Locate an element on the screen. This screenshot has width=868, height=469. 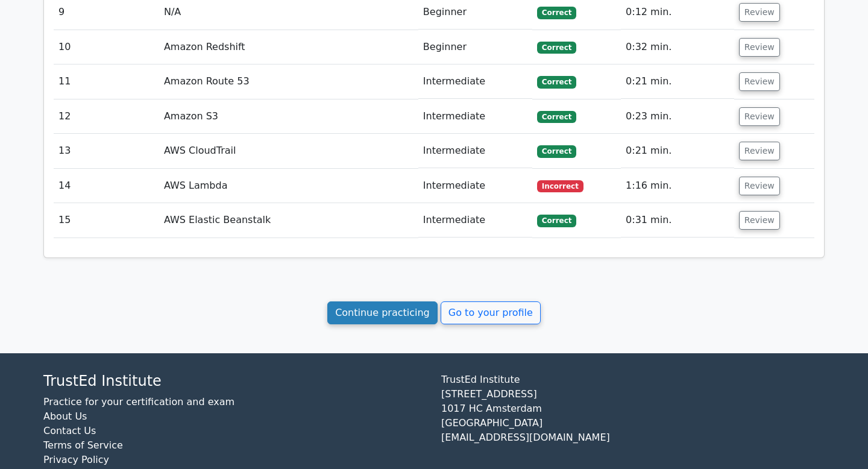
td: Amazon S3 is located at coordinates (288, 117).